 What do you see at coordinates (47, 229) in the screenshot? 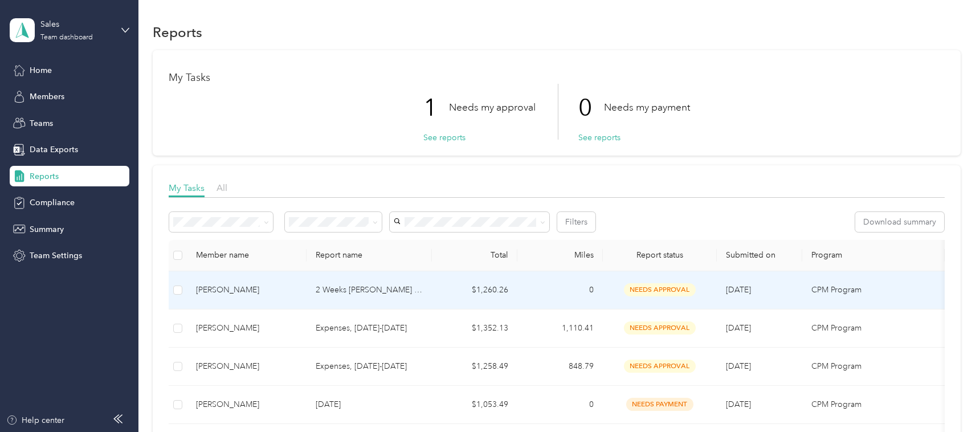
I see `span: Summary` at bounding box center [47, 229].